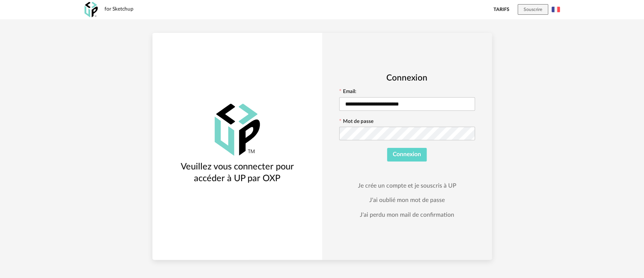 The height and width of the screenshot is (278, 644). What do you see at coordinates (533, 10) in the screenshot?
I see `span: Souscrire` at bounding box center [533, 10].